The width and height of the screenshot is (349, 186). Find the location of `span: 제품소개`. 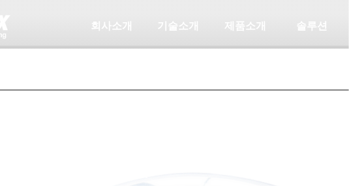

span: 제품소개 is located at coordinates (245, 26).